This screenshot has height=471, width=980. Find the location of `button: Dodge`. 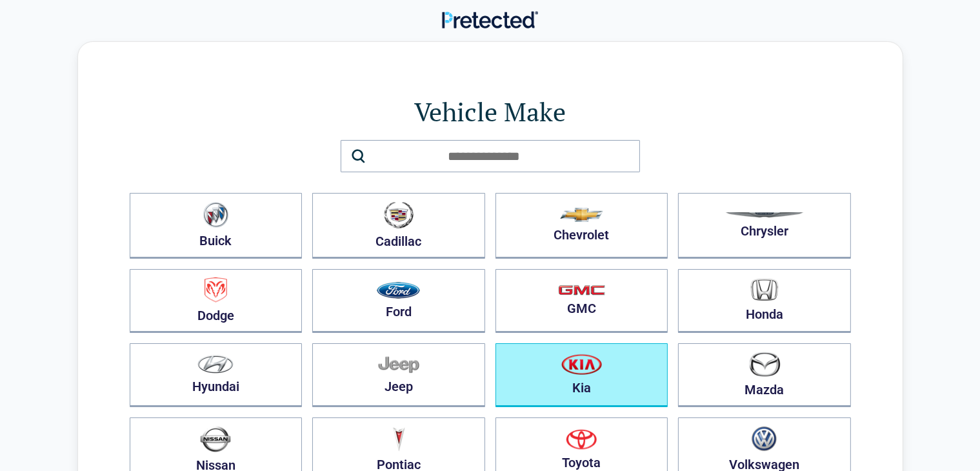

button: Dodge is located at coordinates (217, 301).